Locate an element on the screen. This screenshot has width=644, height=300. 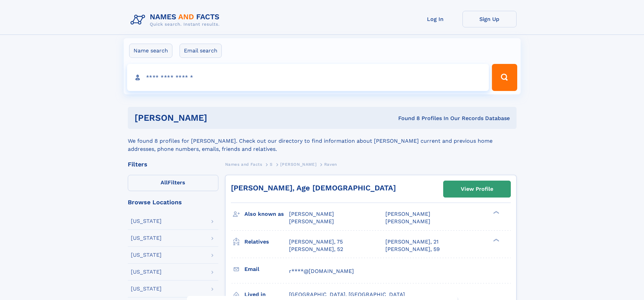
div: View Profile is located at coordinates (477, 189).